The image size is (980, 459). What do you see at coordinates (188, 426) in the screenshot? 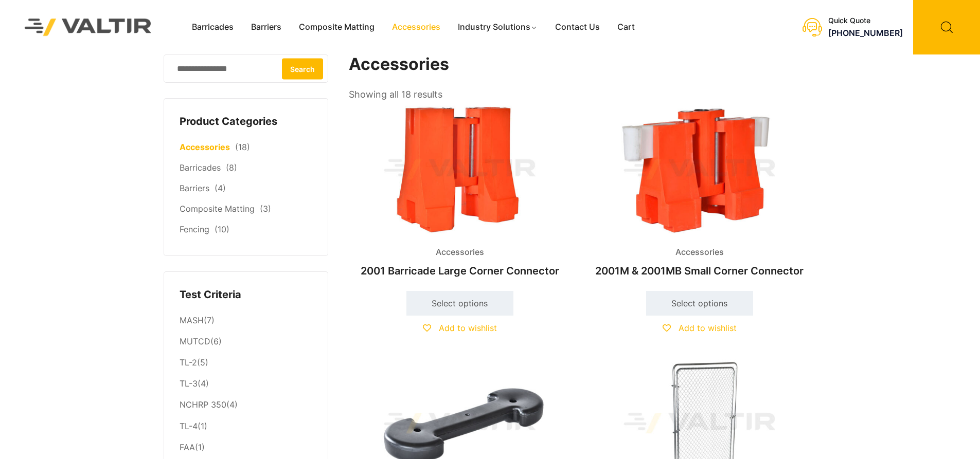
I see `a: TL-4` at bounding box center [188, 426].